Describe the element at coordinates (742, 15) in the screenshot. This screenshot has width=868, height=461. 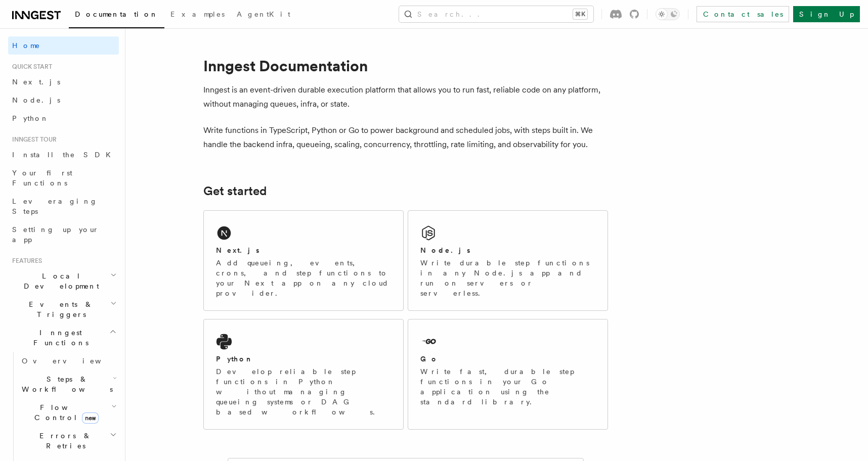
I see `a: Contact sales` at that location.